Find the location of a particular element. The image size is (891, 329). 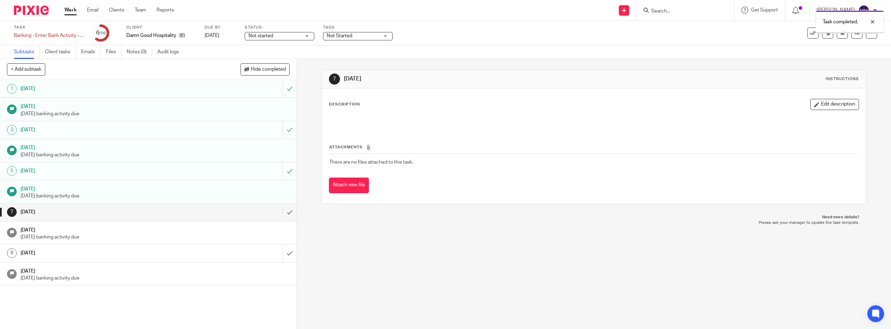

label: Tags is located at coordinates (358, 27).